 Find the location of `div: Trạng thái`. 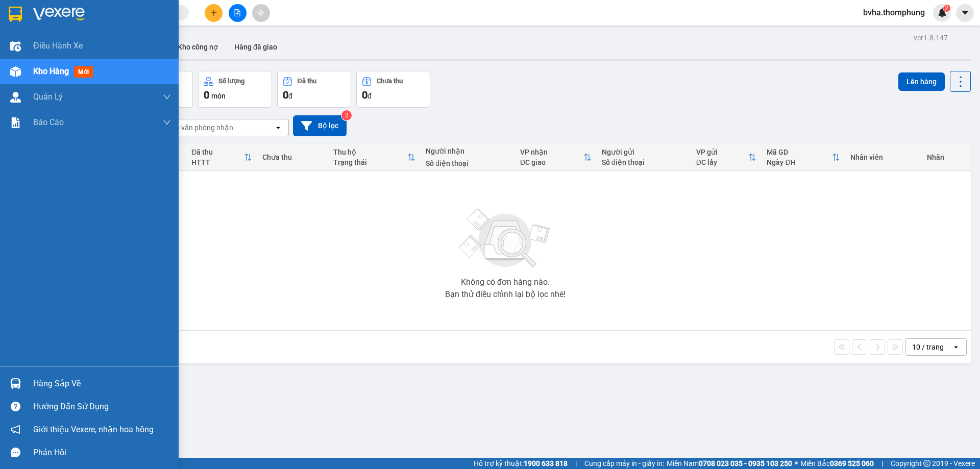

div: Trạng thái is located at coordinates (370, 163).